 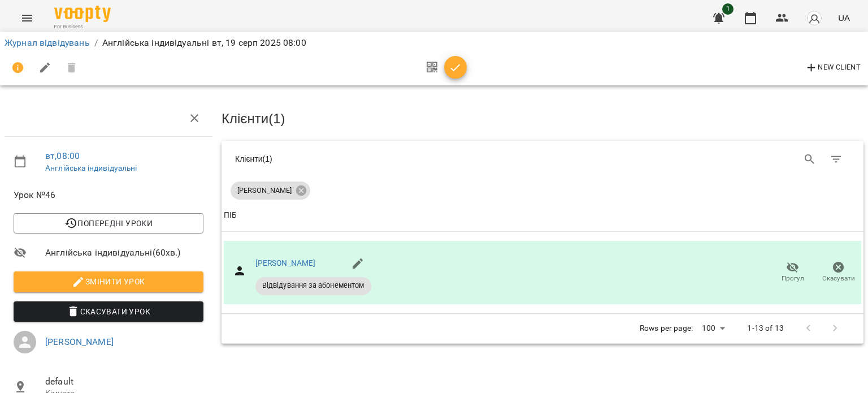 What do you see at coordinates (27, 18) in the screenshot?
I see `button: Menu` at bounding box center [27, 18].